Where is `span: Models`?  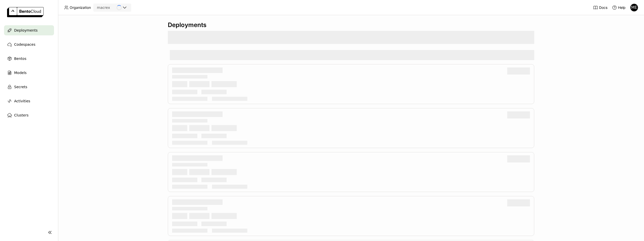
span: Models is located at coordinates (20, 73).